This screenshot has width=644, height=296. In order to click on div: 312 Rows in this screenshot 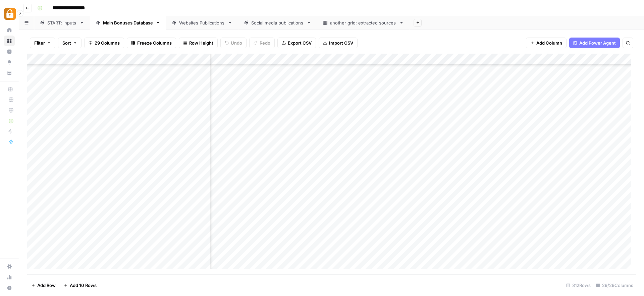, I will do `click(578, 285)`.